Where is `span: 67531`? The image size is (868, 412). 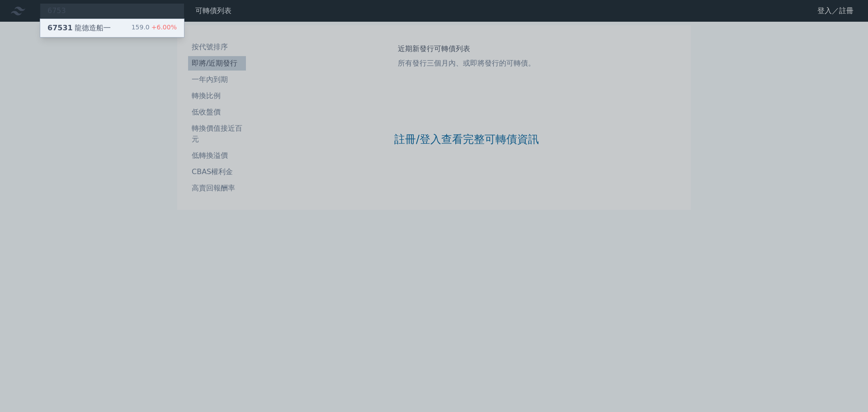 span: 67531 is located at coordinates (60, 28).